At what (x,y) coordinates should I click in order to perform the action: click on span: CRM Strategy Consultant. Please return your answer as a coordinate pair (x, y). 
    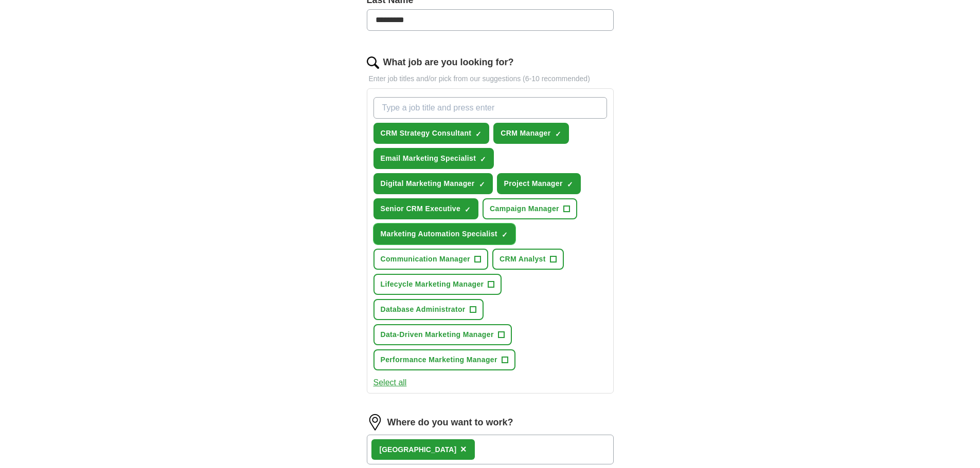
    Looking at the image, I should click on (426, 133).